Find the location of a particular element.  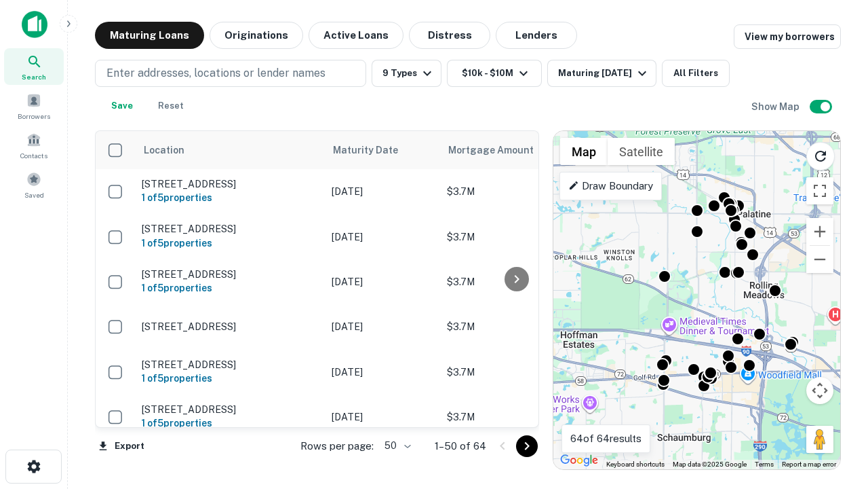

button: Originations is located at coordinates (256, 35).